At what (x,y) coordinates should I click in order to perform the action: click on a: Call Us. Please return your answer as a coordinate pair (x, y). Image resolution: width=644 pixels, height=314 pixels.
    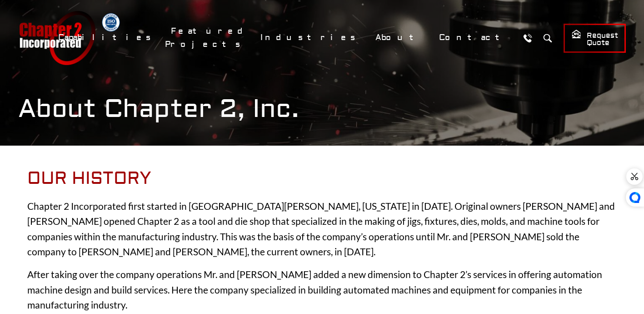
    Looking at the image, I should click on (527, 38).